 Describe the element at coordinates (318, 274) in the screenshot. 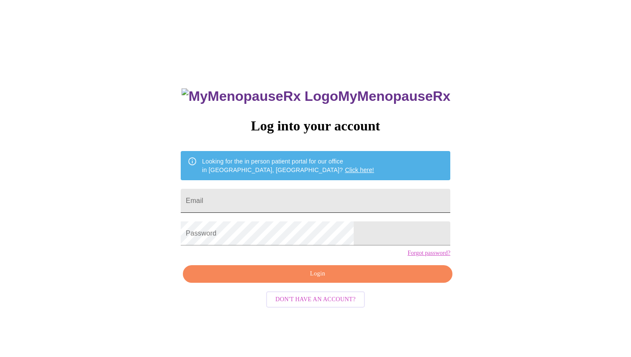

I see `button: Login` at that location.